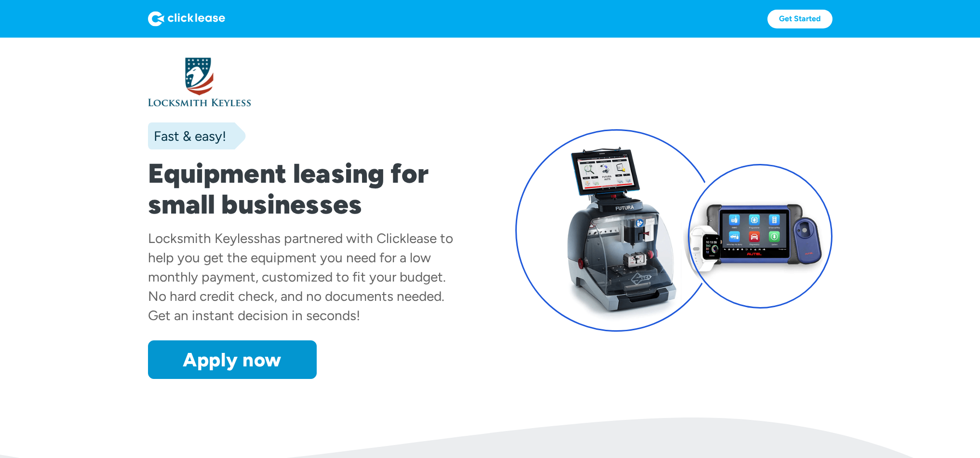 The height and width of the screenshot is (458, 980). I want to click on h1: Equipment leasing for small businesses, so click(307, 189).